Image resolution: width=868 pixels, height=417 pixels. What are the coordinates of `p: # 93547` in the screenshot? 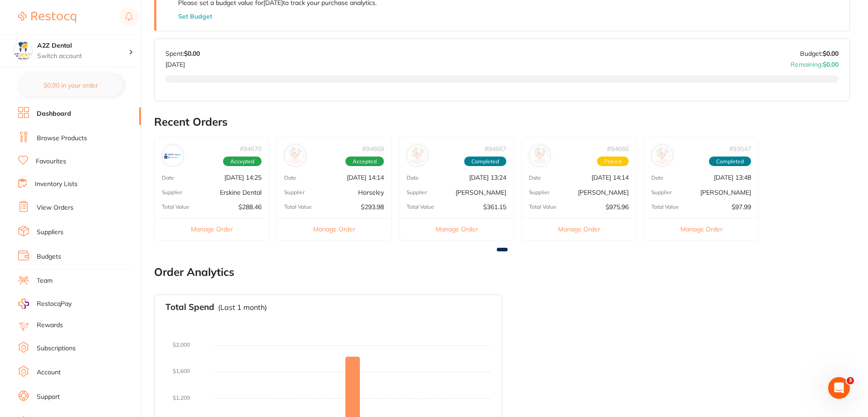 It's located at (740, 149).